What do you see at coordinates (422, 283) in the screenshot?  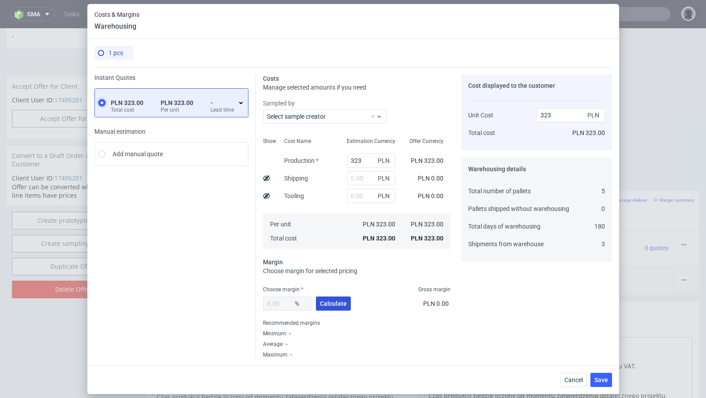 I see `div: Notes displayed below the Offer` at bounding box center [422, 283].